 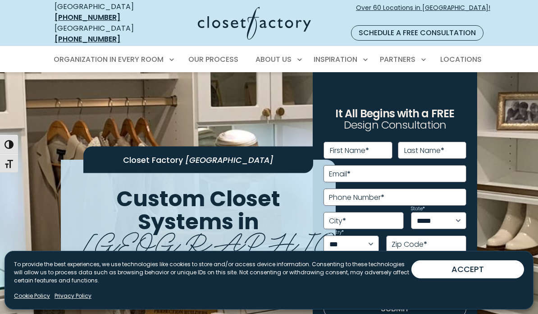 I want to click on button: ACCEPT, so click(x=468, y=269).